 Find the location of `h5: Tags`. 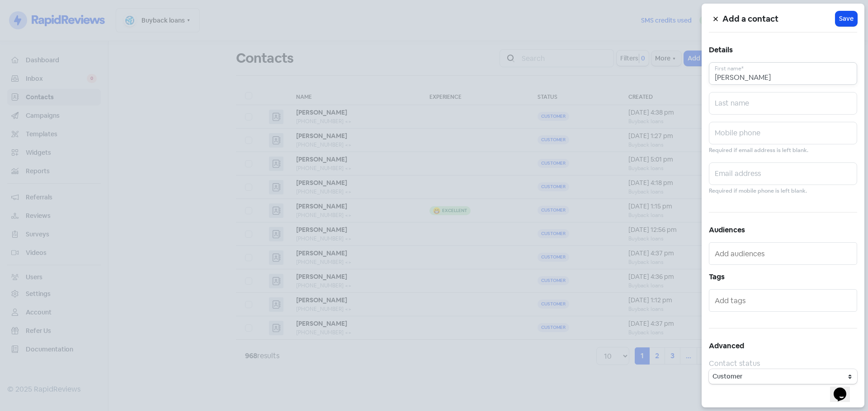

h5: Tags is located at coordinates (783, 277).